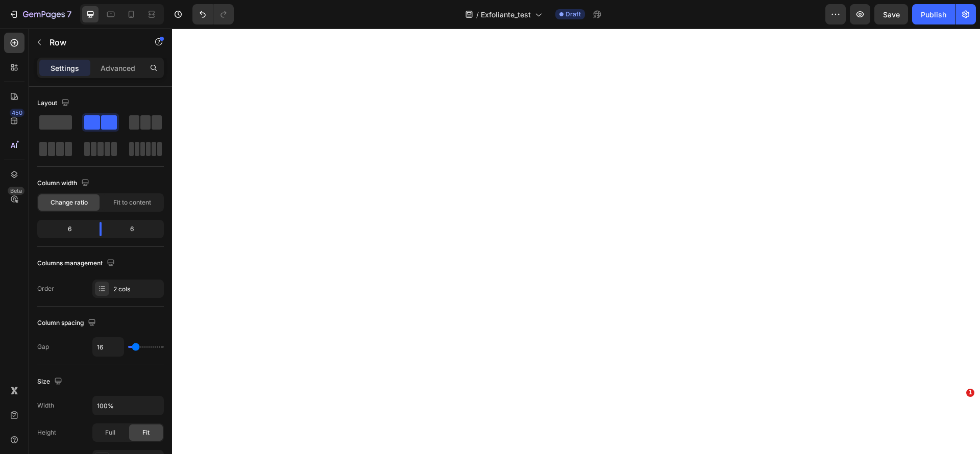  What do you see at coordinates (891, 14) in the screenshot?
I see `button: Save` at bounding box center [891, 14].